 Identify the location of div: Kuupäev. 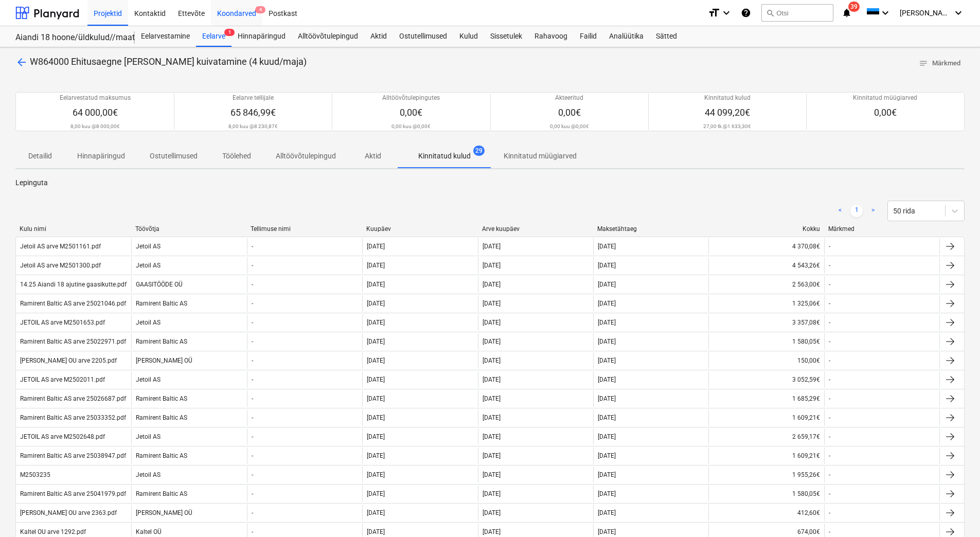
(420, 229).